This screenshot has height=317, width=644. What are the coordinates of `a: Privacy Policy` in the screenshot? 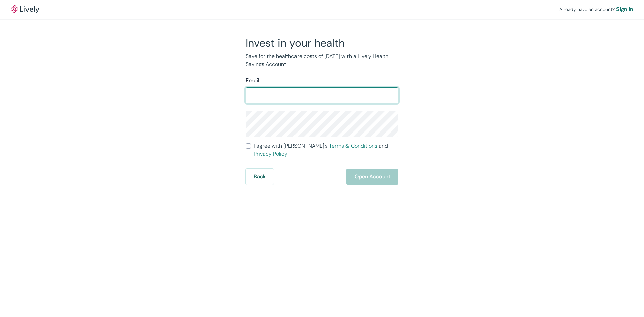 It's located at (270, 154).